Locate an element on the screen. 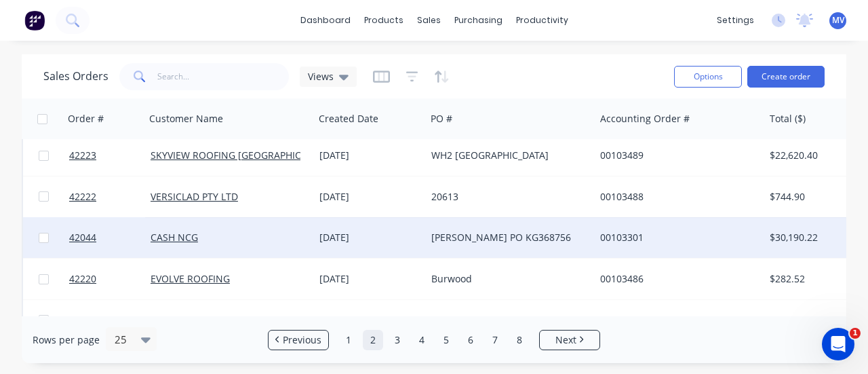 This screenshot has height=374, width=868. div: Burwood is located at coordinates (507, 279).